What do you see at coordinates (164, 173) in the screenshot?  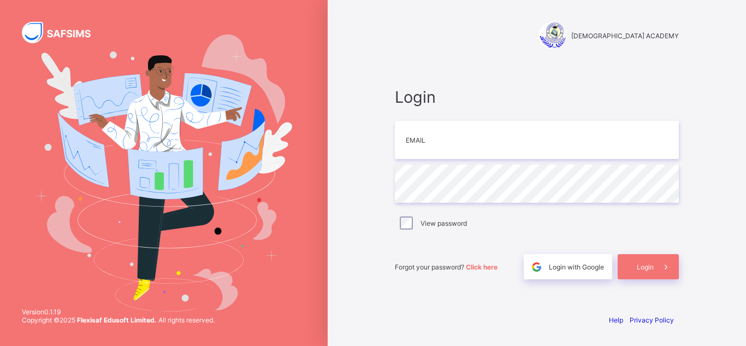 I see `img: Hero Image` at bounding box center [164, 173].